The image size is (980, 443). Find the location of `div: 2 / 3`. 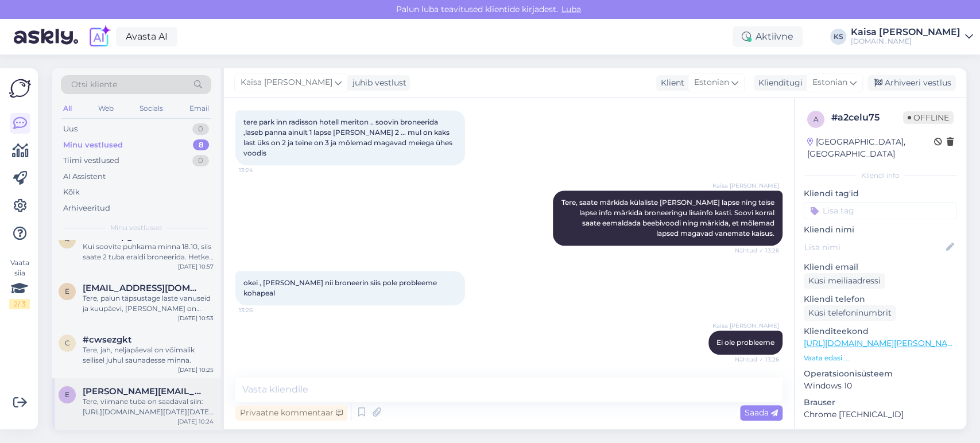

div: 2 / 3 is located at coordinates (19, 304).